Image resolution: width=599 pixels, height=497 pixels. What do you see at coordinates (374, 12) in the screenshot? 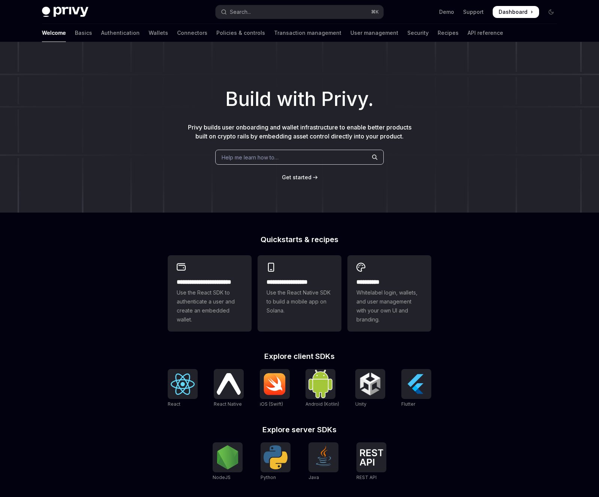
I see `span: ⌘ K` at bounding box center [374, 12].